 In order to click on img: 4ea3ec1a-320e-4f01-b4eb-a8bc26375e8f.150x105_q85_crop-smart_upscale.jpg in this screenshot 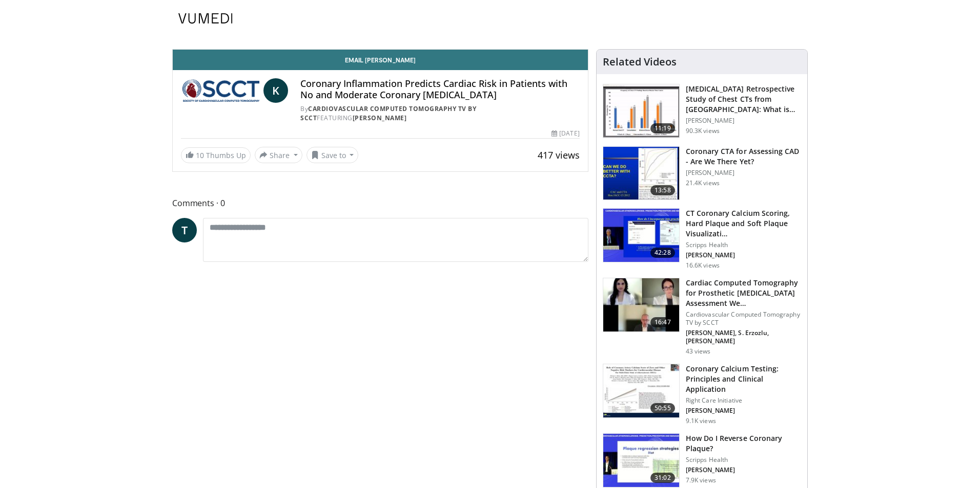, I will do `click(641, 236)`.